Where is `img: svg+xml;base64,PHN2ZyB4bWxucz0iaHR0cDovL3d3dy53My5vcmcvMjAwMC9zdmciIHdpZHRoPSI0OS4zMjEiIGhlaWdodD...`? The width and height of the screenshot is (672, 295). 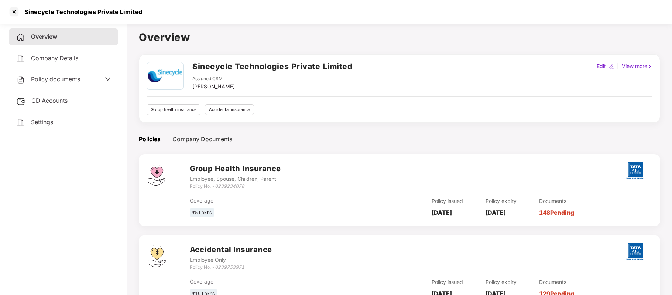 img: svg+xml;base64,PHN2ZyB4bWxucz0iaHR0cDovL3d3dy53My5vcmcvMjAwMC9zdmciIHdpZHRoPSI0OS4zMjEiIGhlaWdodD... is located at coordinates (156, 255).